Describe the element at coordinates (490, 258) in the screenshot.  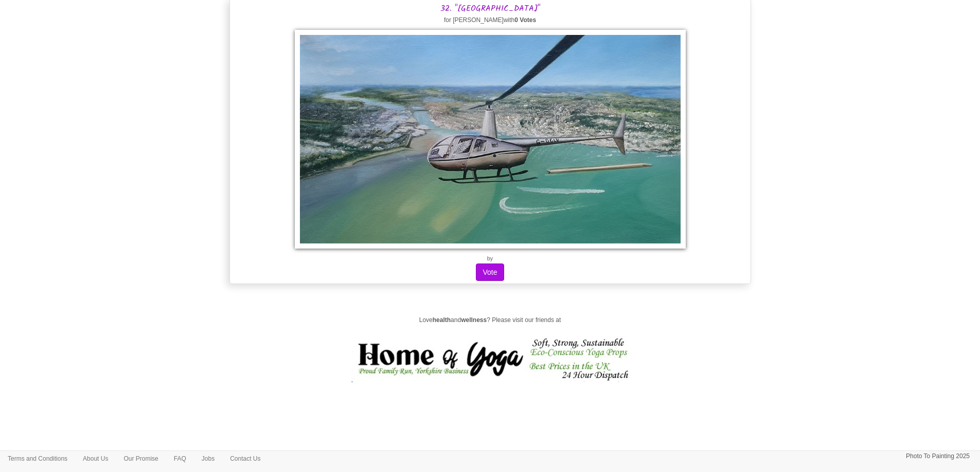
I see `p: by` at that location.